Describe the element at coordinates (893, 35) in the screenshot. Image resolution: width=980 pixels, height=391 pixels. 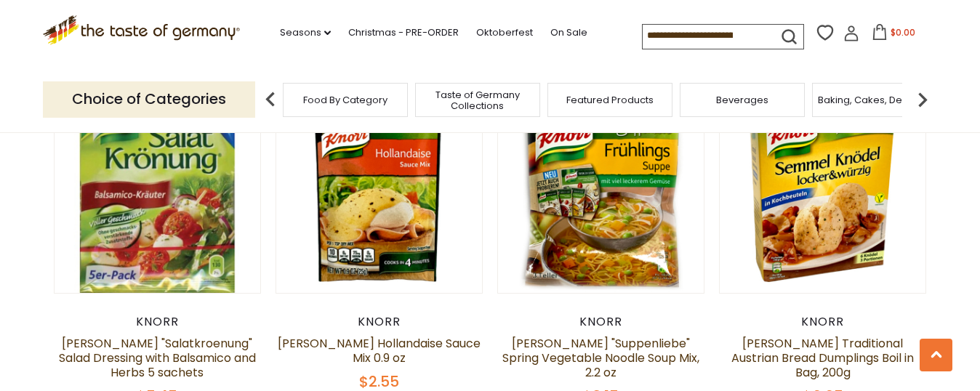
I see `button: $0.00` at that location.